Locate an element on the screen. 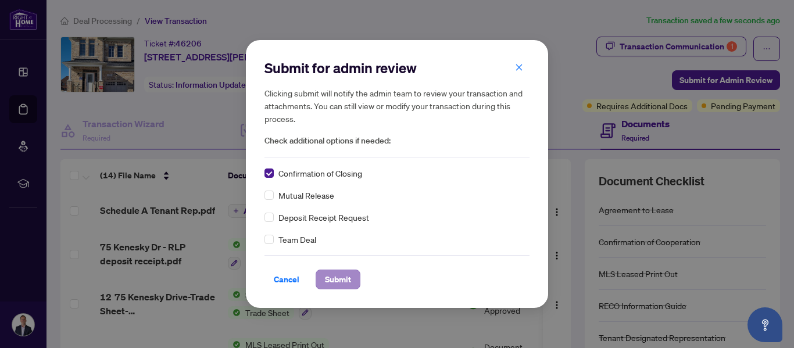  button: Cancel is located at coordinates (287, 280).